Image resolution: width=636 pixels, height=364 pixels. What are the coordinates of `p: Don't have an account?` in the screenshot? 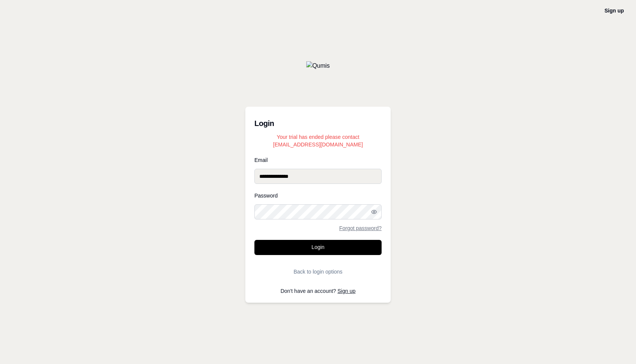 It's located at (318, 291).